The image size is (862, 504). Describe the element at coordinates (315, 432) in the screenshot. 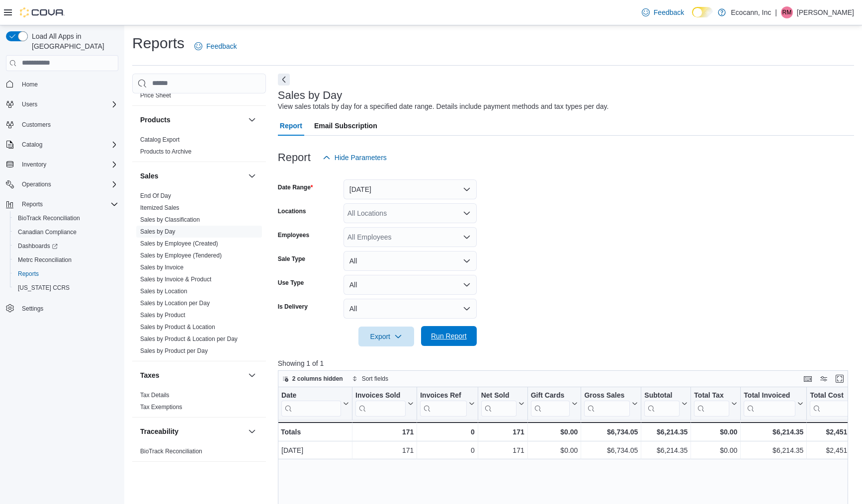

I see `div: Totals` at that location.